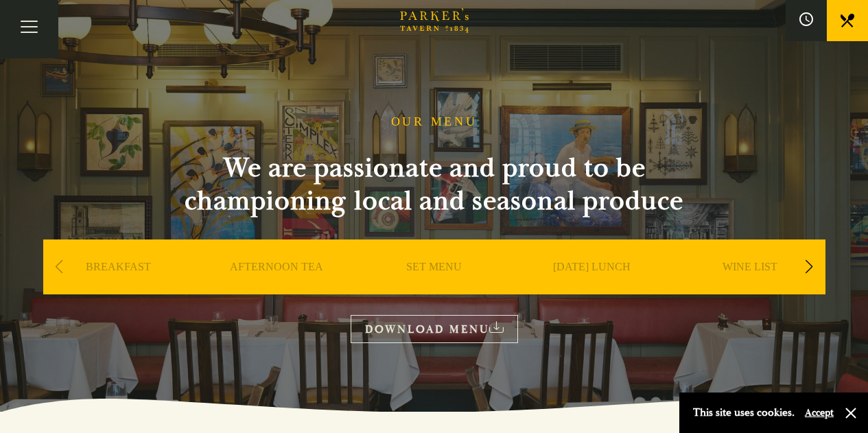 The width and height of the screenshot is (868, 433). I want to click on a: DOWNLOAD MENU, so click(434, 329).